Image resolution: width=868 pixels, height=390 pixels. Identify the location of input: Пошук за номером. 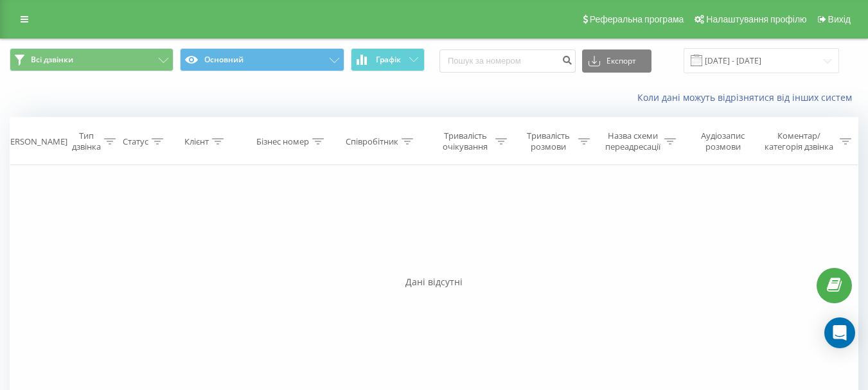
(508, 61).